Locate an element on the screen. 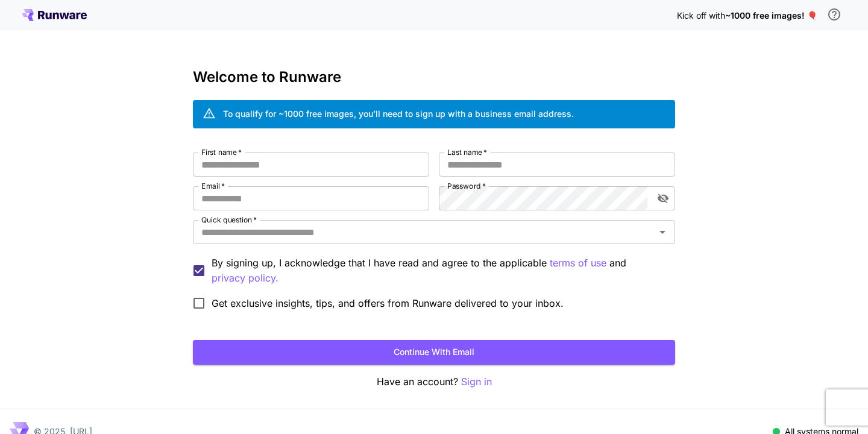 This screenshot has height=434, width=868. label: Password is located at coordinates (467, 186).